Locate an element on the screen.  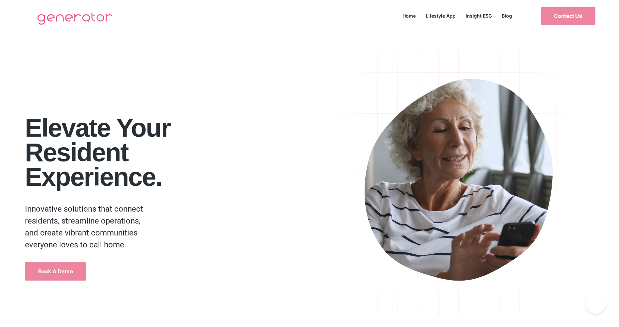
a: Home is located at coordinates (409, 16).